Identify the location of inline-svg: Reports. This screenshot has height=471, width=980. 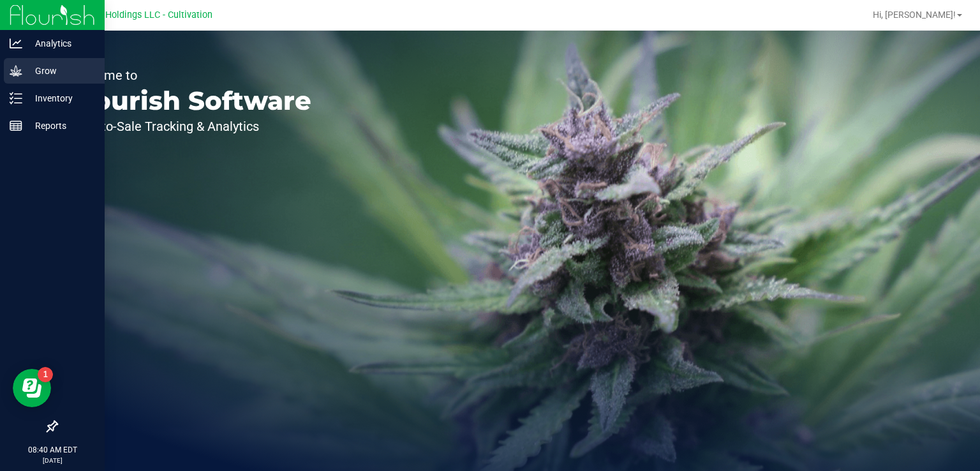
(16, 126).